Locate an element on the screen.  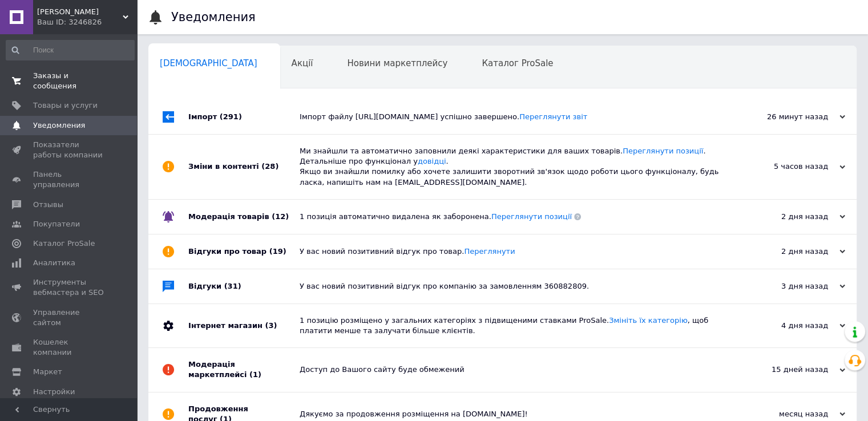
span: (31) is located at coordinates (233, 286).